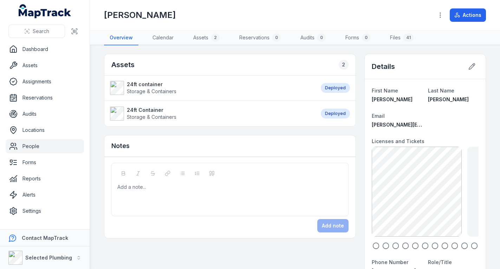 This screenshot has height=269, width=500. What do you see at coordinates (45, 146) in the screenshot?
I see `a: People` at bounding box center [45, 146].